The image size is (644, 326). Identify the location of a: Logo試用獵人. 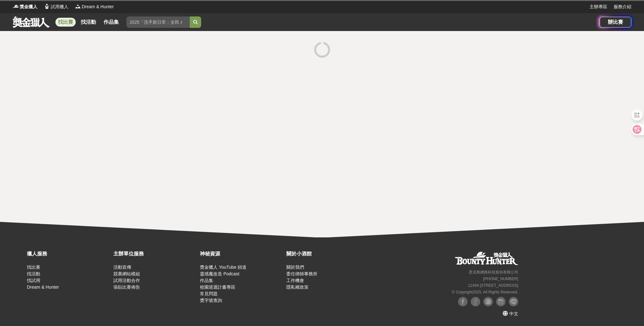
(56, 7).